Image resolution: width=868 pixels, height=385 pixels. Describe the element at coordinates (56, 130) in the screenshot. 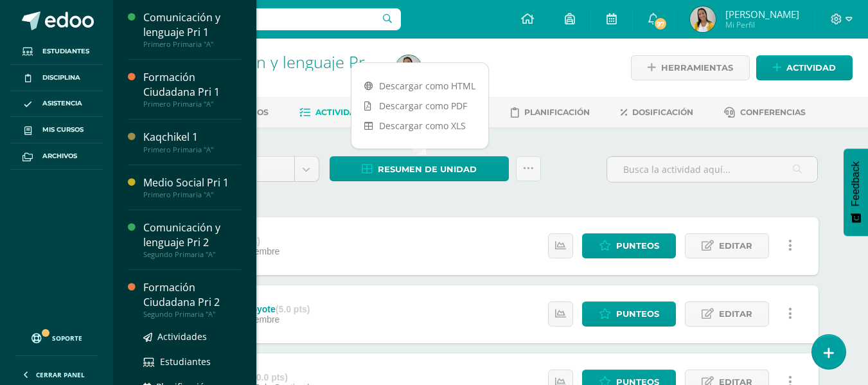

I see `a: Mis cursos` at that location.